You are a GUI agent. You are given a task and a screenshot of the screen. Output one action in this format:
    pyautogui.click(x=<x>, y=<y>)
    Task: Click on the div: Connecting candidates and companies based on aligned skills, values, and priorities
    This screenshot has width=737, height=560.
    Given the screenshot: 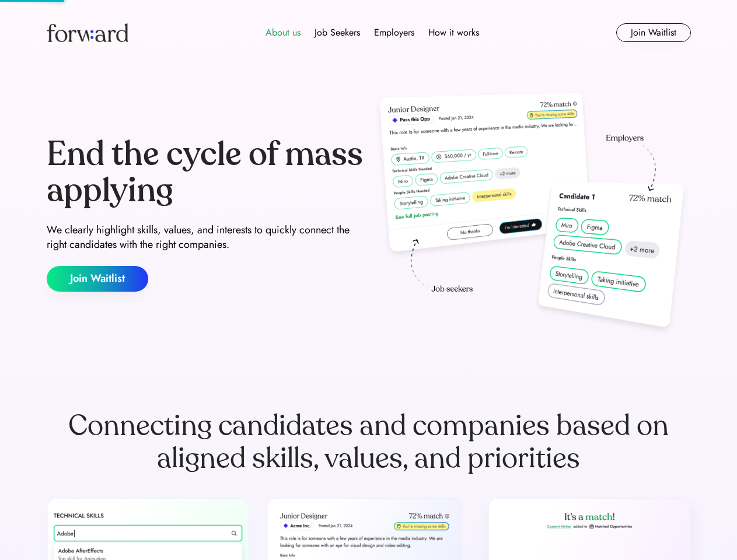 What is the action you would take?
    pyautogui.click(x=369, y=443)
    